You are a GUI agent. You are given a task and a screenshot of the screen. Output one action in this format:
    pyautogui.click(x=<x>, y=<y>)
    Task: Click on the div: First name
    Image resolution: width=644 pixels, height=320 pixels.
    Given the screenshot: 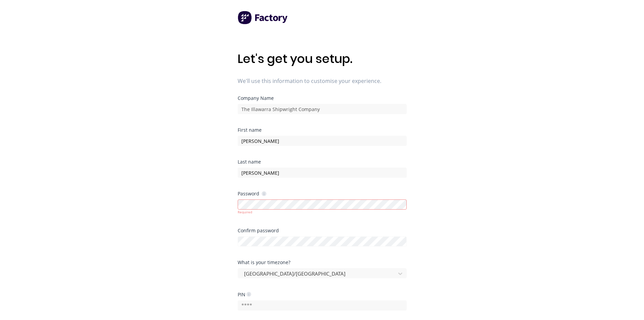 What is the action you would take?
    pyautogui.click(x=322, y=130)
    